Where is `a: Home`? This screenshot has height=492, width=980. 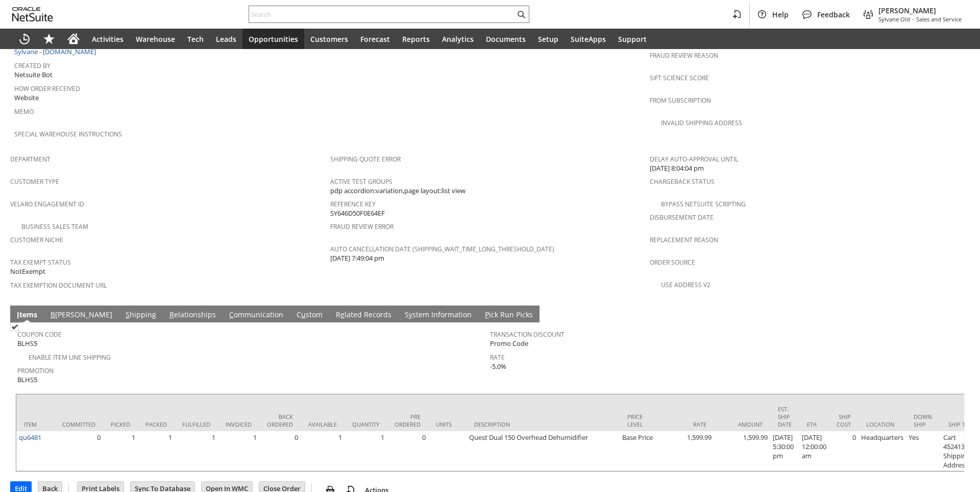
a: Home is located at coordinates (74, 39).